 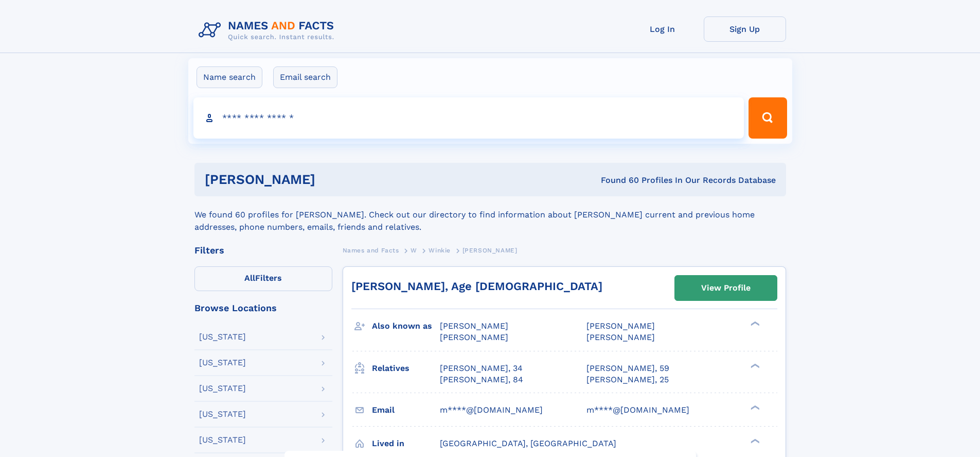 I want to click on div: View Profile, so click(x=726, y=288).